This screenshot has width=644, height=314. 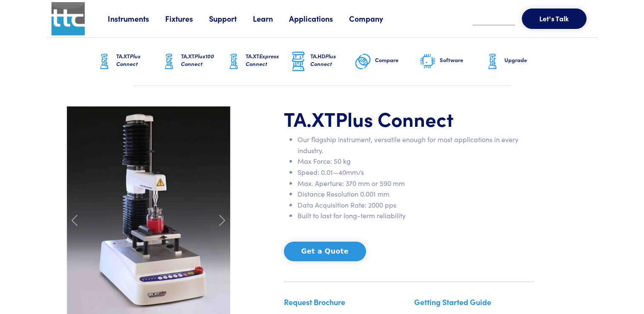 I want to click on span: Express Connect, so click(x=262, y=60).